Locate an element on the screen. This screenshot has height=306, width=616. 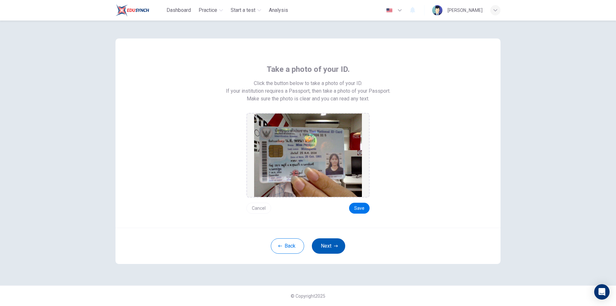
button: Analysis is located at coordinates (279, 10).